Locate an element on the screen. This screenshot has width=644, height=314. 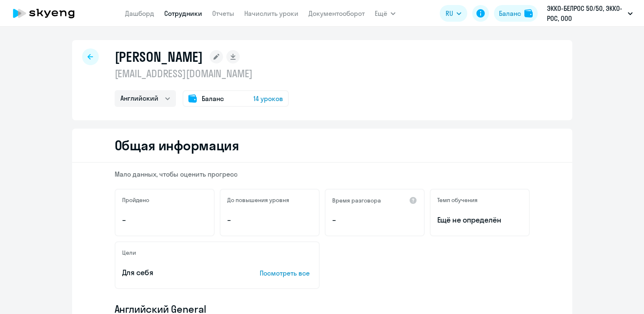
a: Документооборот is located at coordinates (337, 13).